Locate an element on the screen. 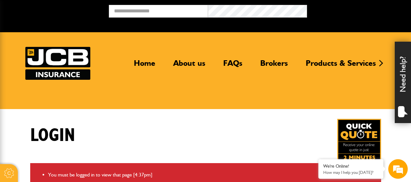  button: Broker Login is located at coordinates (357, 10).